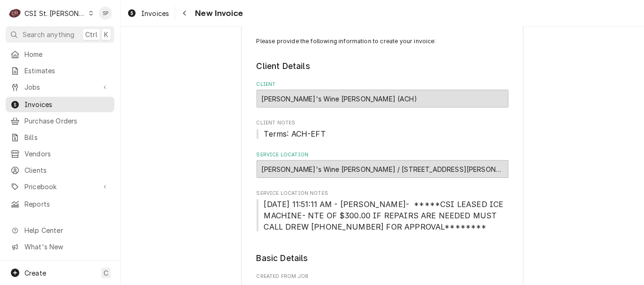  I want to click on div: Sasha's Wine Bar Clayton (ACH), so click(382, 99).